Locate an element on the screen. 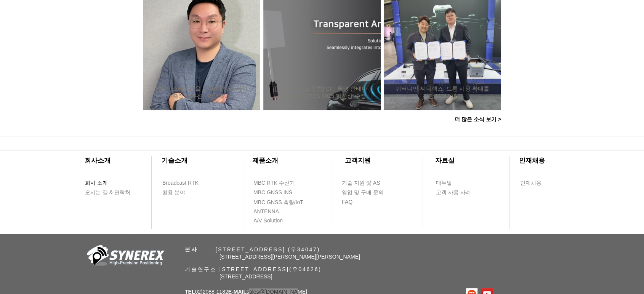  span: FAQ is located at coordinates (348, 202).